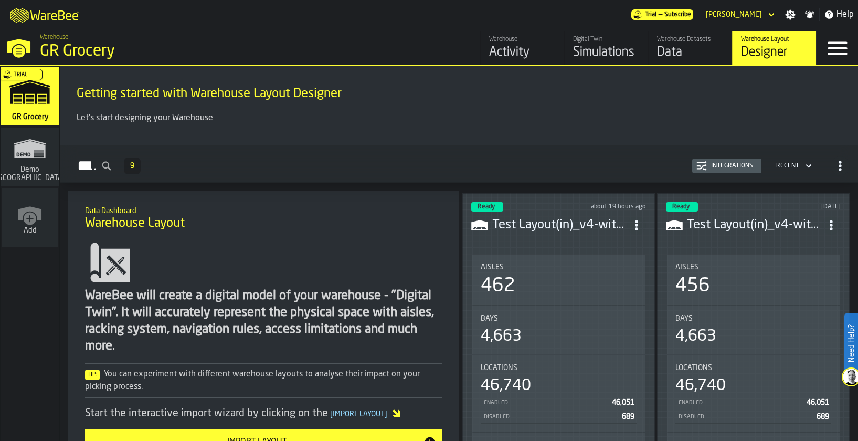 The width and height of the screenshot is (858, 441). Describe the element at coordinates (839, 15) in the screenshot. I see `label: button-toggle-Help` at that location.